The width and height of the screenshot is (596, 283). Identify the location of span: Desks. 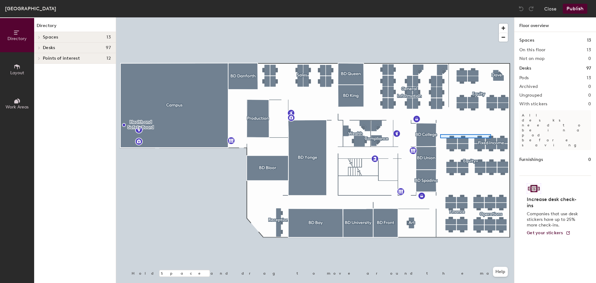
(49, 48).